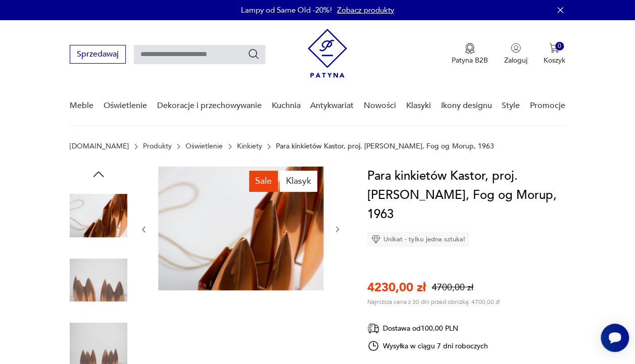 The image size is (635, 364). I want to click on a: Kinkiety, so click(250, 146).